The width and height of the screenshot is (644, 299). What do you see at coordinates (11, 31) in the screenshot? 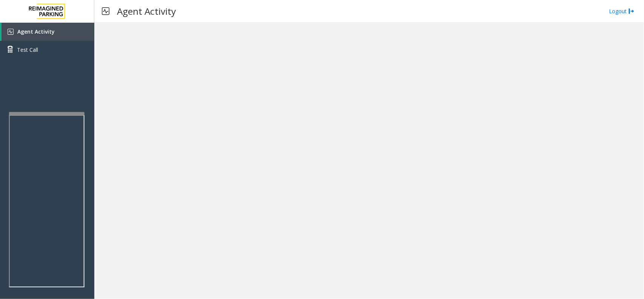
I see `img: 'icon'` at bounding box center [11, 31].